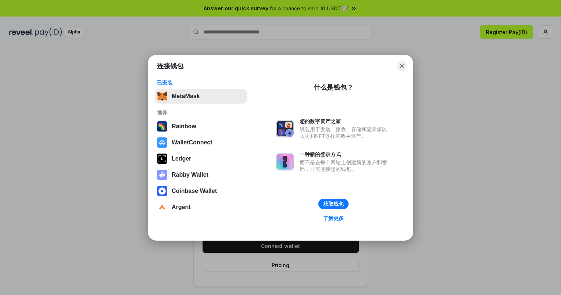  Describe the element at coordinates (334, 88) in the screenshot. I see `div: 什么是钱包？` at that location.